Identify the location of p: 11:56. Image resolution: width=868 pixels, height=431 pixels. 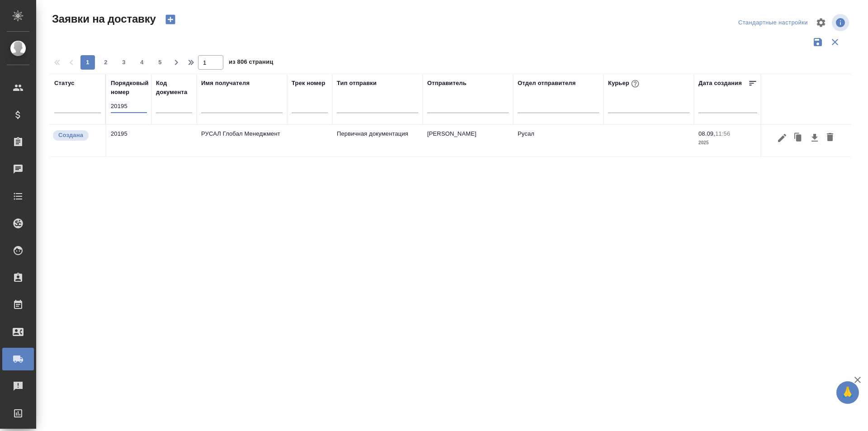
(722, 134).